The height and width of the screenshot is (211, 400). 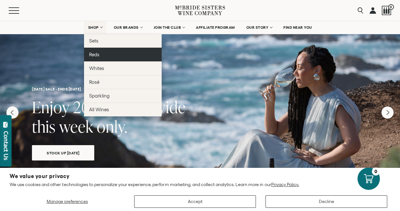 I want to click on a: OUR STORY, so click(x=259, y=27).